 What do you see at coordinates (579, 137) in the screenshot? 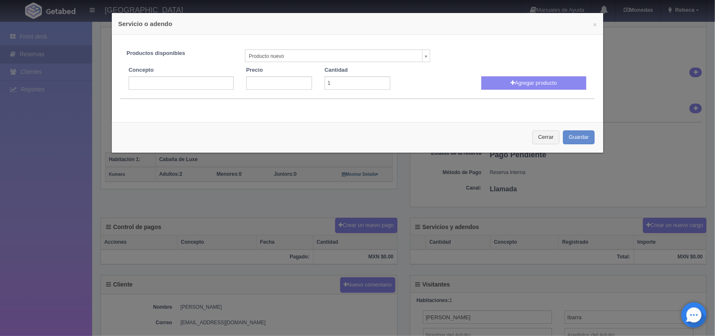
I see `button: Guardar` at bounding box center [579, 137].